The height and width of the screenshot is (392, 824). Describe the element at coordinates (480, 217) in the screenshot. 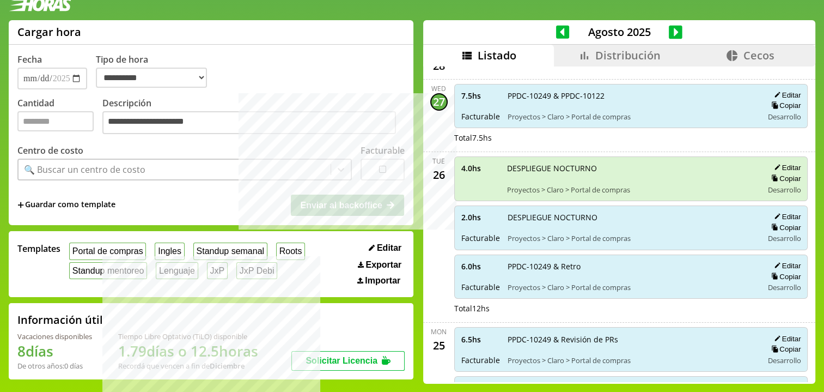

I see `span: 2.0 hs` at that location.